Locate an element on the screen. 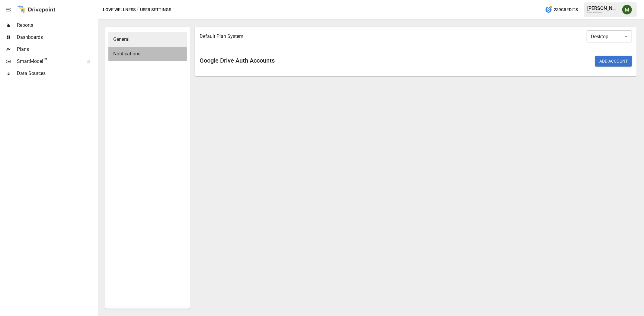 The height and width of the screenshot is (316, 644). span: Data Sources is located at coordinates (57, 73).